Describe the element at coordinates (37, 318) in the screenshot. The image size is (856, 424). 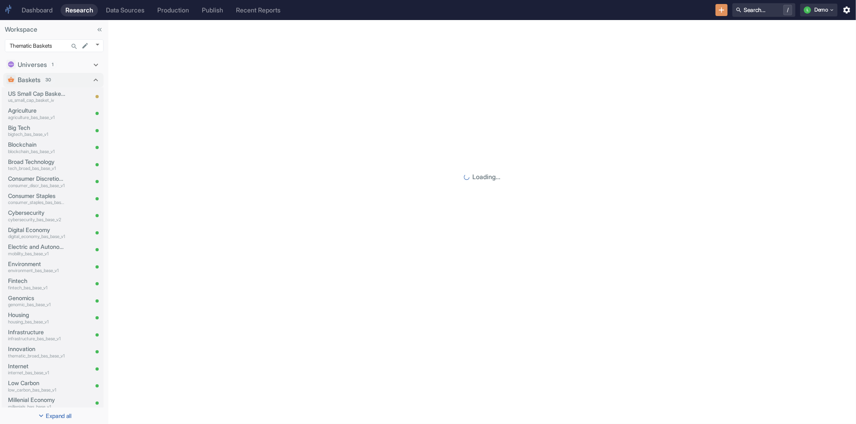
I see `a: Housinghousing_bas_base_v1` at that location.